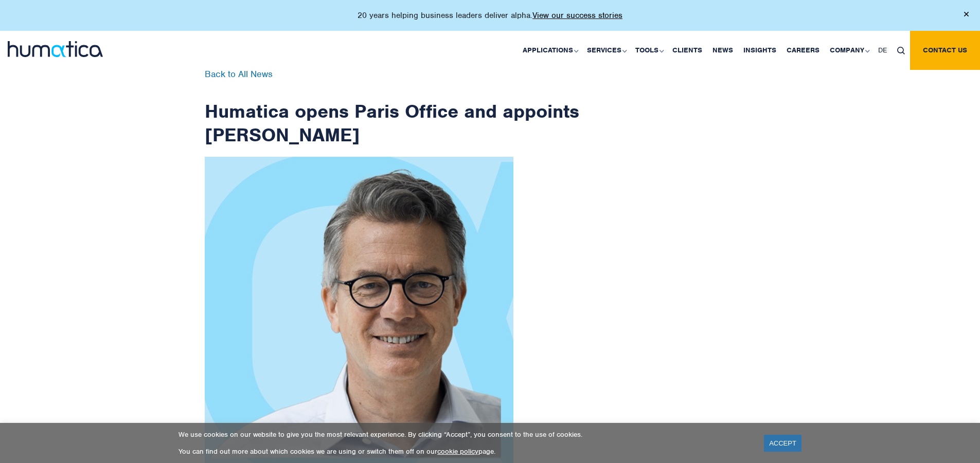 The height and width of the screenshot is (463, 980). What do you see at coordinates (687, 51) in the screenshot?
I see `a: Clients` at bounding box center [687, 51].